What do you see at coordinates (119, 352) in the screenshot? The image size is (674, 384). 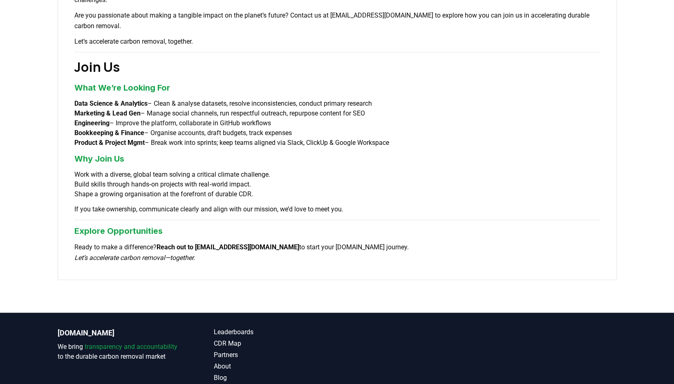 I see `p: We bring to the durable carbon removal market` at bounding box center [119, 352].